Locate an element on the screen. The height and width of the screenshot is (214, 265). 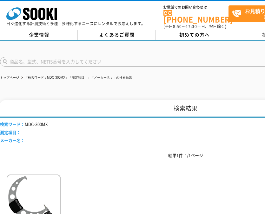
span: お電話でのお問い合わせは is located at coordinates (196, 7).